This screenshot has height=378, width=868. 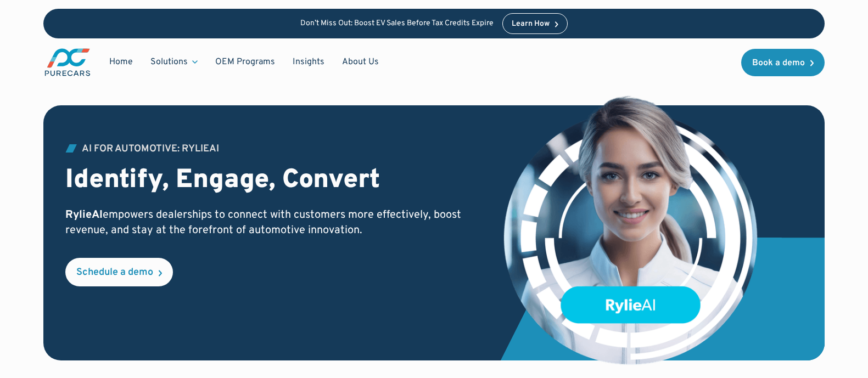 What do you see at coordinates (275, 223) in the screenshot?
I see `p: empowers dealerships to connect with customers more effectively, boost revenue, and stay at the f...` at bounding box center [275, 223].